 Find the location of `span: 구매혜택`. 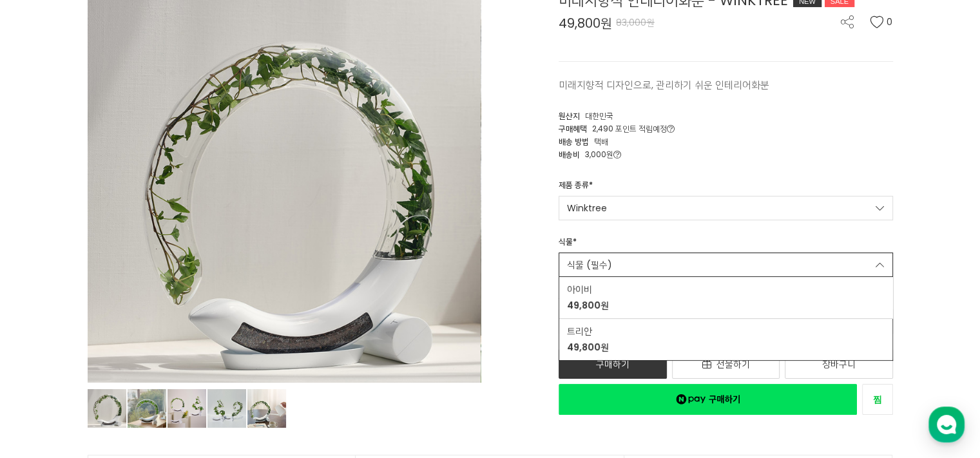

span: 구매혜택 is located at coordinates (573, 128).